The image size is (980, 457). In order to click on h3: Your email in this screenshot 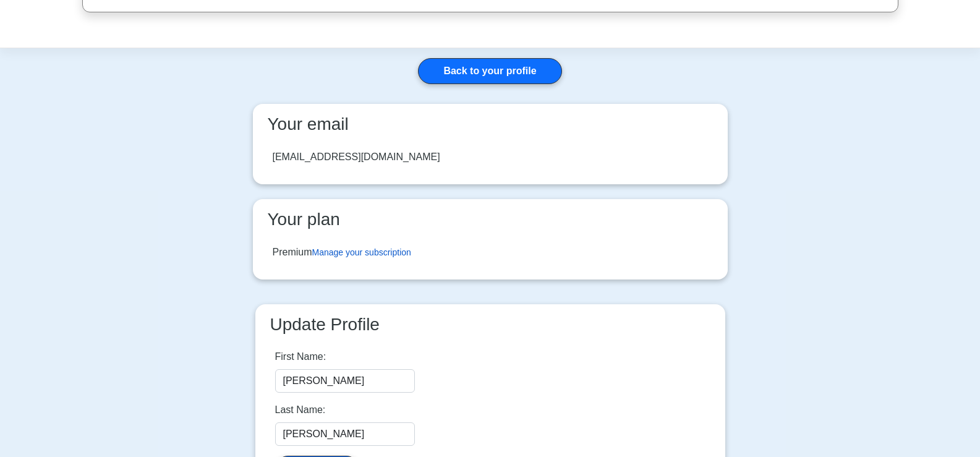, I will do `click(490, 124)`.